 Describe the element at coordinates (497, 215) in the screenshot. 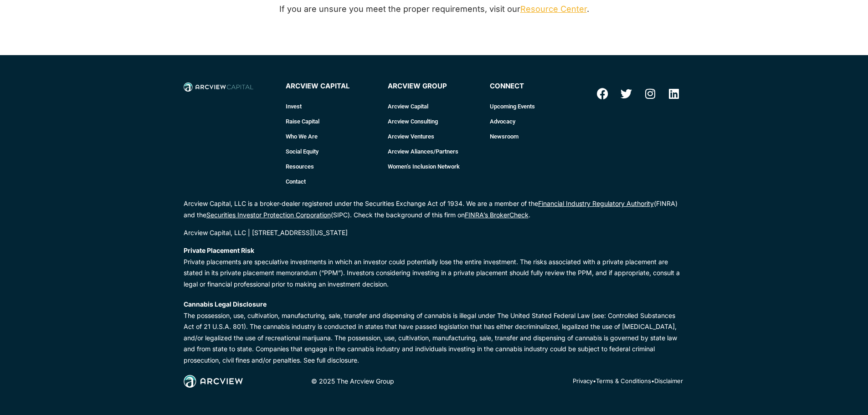

I see `a: FINRA’s BrokerCheck` at that location.